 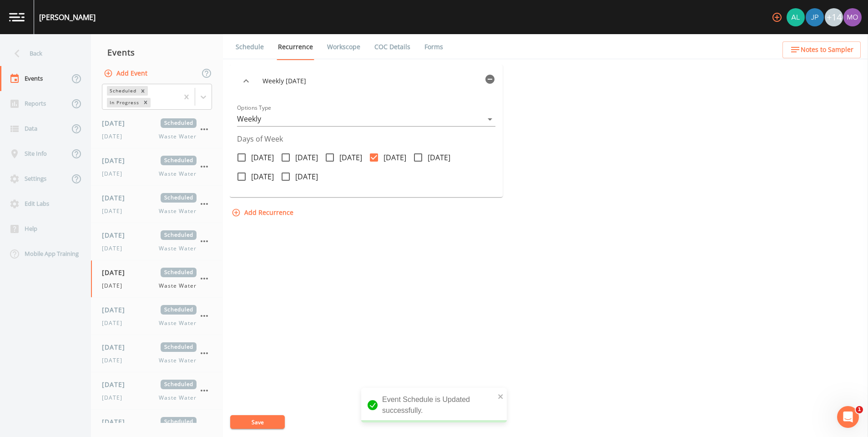 What do you see at coordinates (146, 102) in the screenshot?
I see `div: Remove In Progress` at bounding box center [146, 102].